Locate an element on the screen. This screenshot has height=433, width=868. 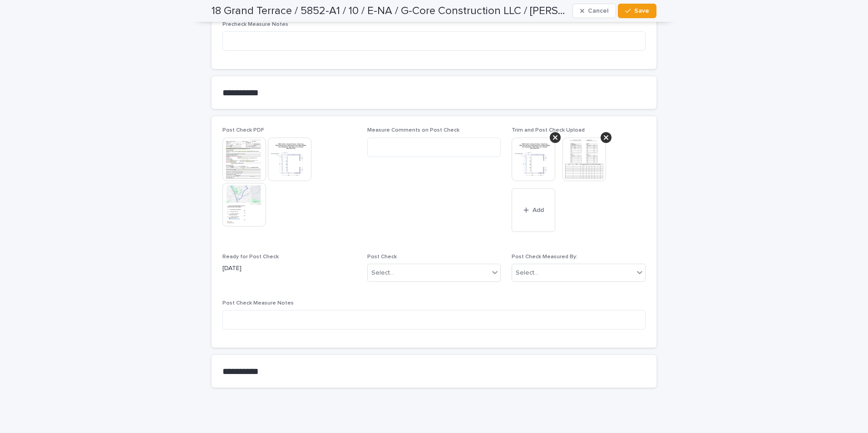
span: Precheck Measure Notes is located at coordinates (255, 25).